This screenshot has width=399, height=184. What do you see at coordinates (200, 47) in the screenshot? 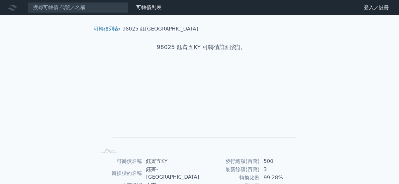
I see `h1: 98025 鈺齊五KY 可轉債詳細資訊` at bounding box center [200, 47].